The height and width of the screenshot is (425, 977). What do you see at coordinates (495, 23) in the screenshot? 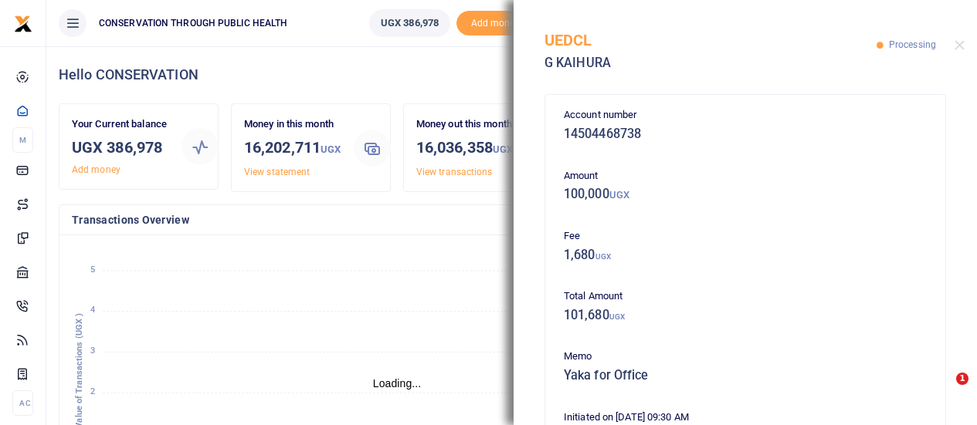
I see `span: Add money` at bounding box center [495, 23].